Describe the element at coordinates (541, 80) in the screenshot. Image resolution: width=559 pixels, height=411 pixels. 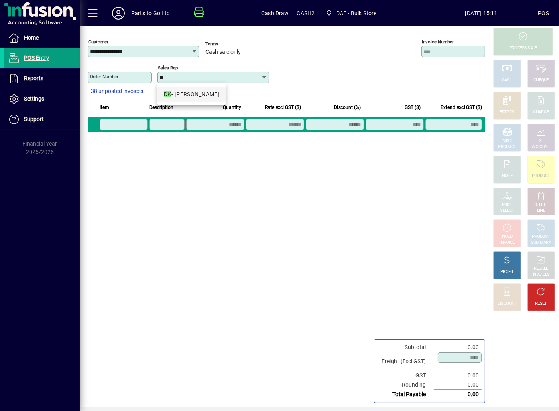
I see `div: CHEQUE` at that location.